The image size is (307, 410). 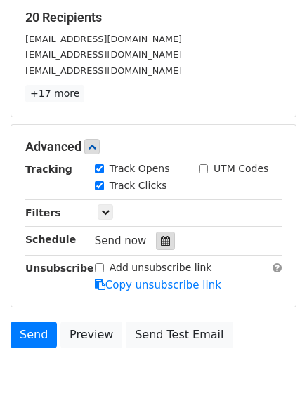 I want to click on strong: Schedule, so click(x=51, y=239).